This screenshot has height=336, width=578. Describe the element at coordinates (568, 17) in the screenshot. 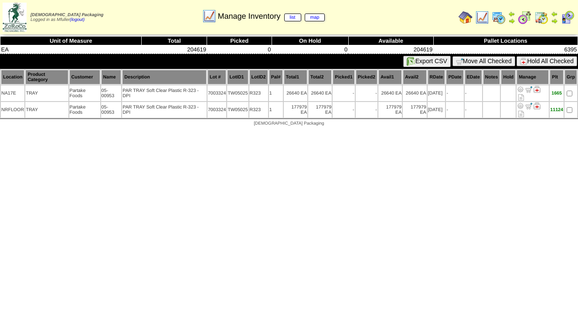

I see `img: calendarcustomer.gif` at that location.